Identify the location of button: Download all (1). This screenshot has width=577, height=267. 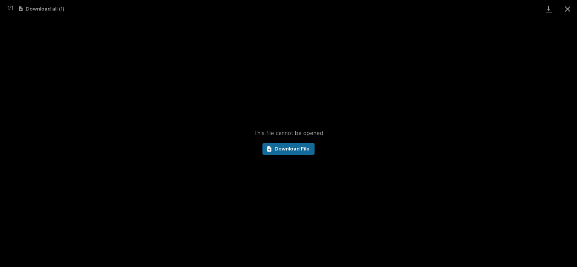
(42, 9).